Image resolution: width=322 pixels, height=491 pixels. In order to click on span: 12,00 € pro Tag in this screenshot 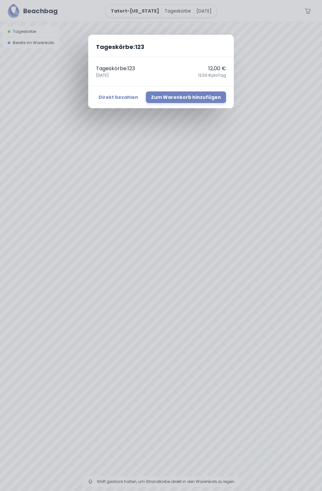, I will do `click(212, 75)`.